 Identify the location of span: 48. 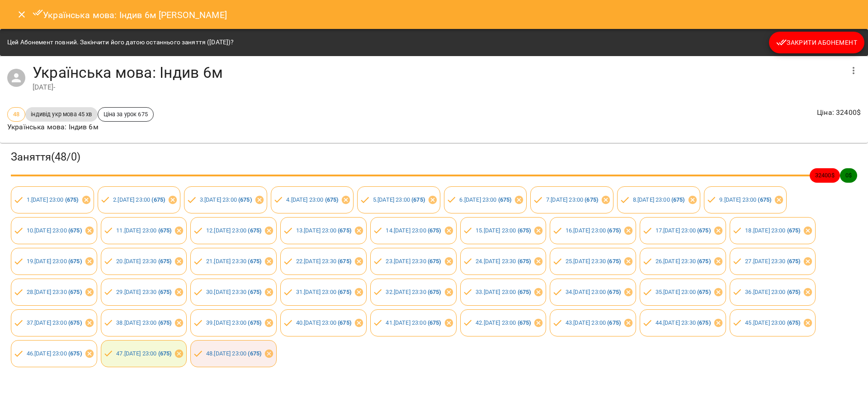
(16, 114).